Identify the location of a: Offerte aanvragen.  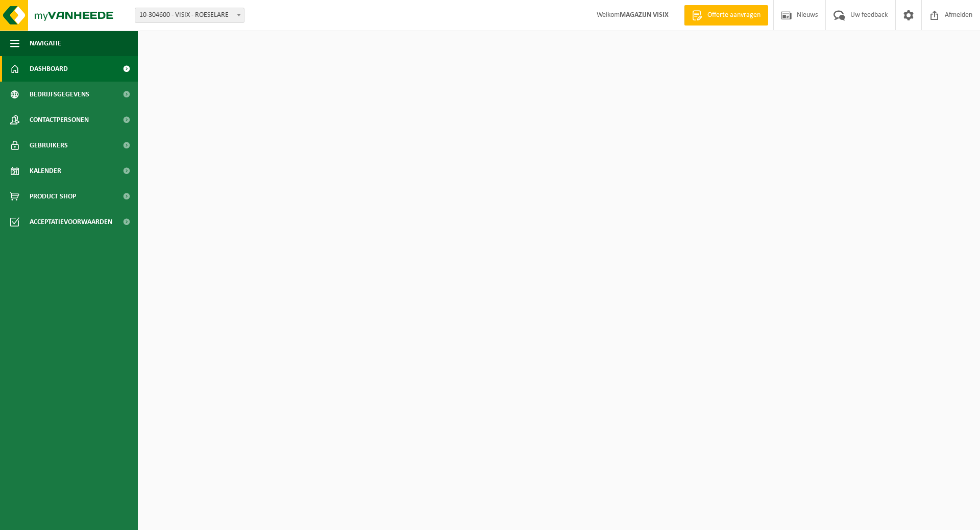
(726, 16).